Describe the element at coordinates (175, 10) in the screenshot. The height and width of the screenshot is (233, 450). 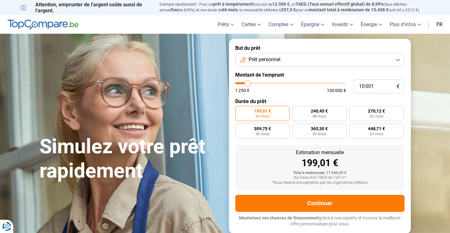
I see `span: fixe` at that location.